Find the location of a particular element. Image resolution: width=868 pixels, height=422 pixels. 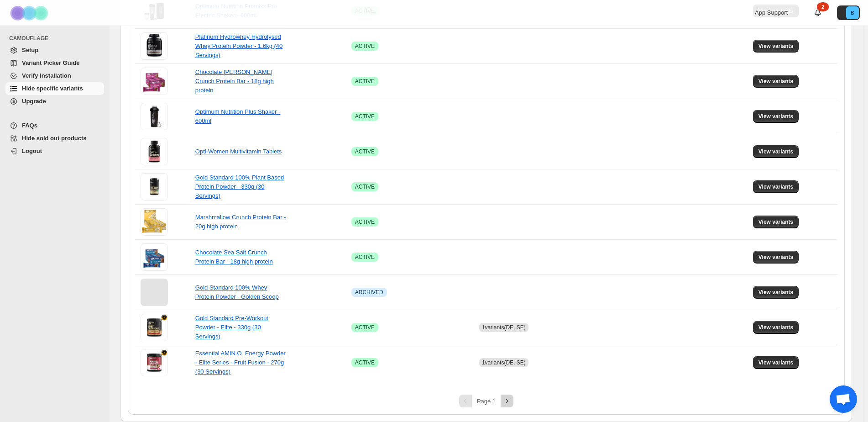

a: Gold Standard 100% Plant Based Protein Powder - 330g (30 Servings) is located at coordinates (239, 186).